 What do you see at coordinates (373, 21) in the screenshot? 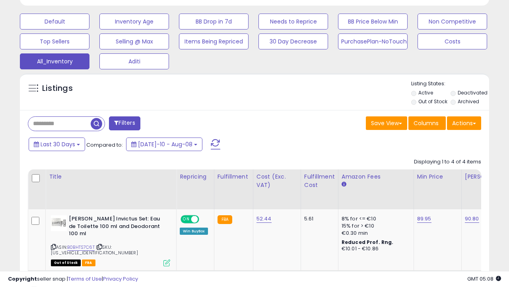
I see `button: BB Price Below Min` at bounding box center [373, 21].